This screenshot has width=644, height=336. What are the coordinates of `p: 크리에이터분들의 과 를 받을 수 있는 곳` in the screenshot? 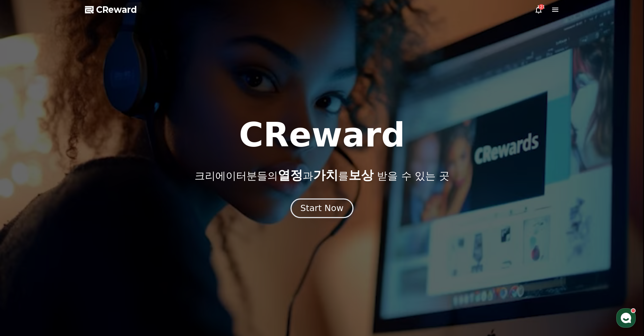 It's located at (322, 175).